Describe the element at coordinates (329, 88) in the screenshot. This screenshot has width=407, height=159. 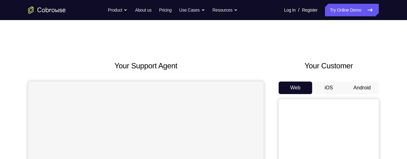
I see `button: iOS` at that location.